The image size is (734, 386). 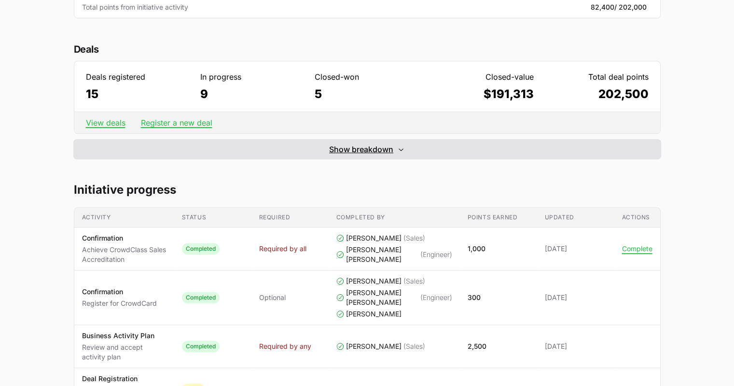 What do you see at coordinates (499, 217) in the screenshot?
I see `th: Points earned` at bounding box center [499, 217].